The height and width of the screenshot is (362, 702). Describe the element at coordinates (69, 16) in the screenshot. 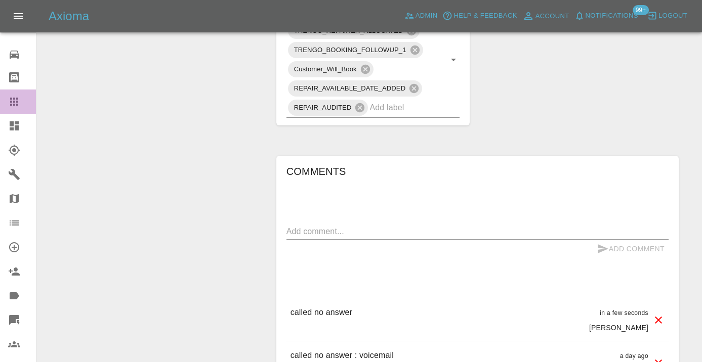

I see `h5: Axioma` at that location.